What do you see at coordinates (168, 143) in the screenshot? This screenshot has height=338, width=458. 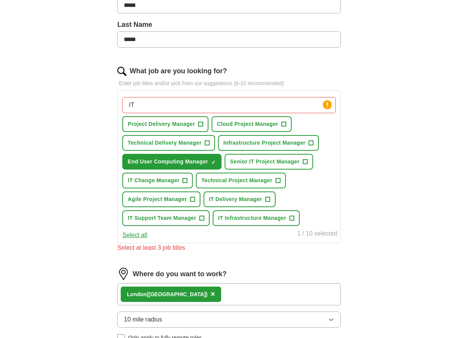 I see `button: Technical Delivery Manager` at bounding box center [168, 143].